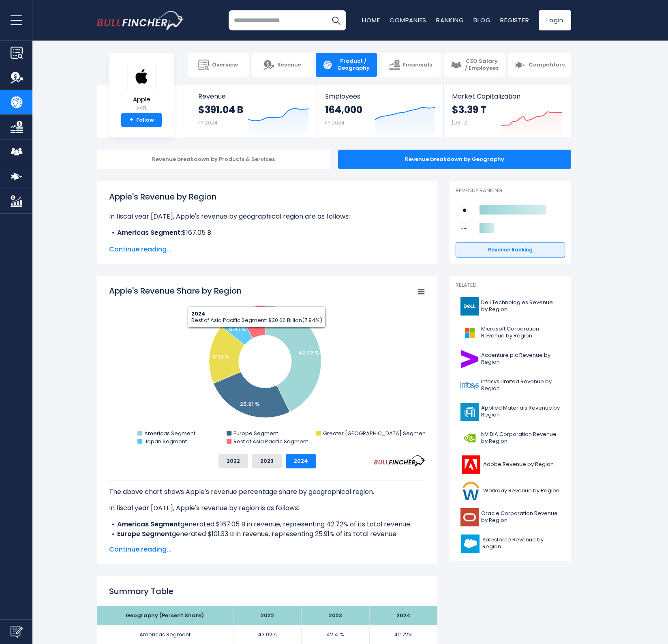  What do you see at coordinates (353, 65) in the screenshot?
I see `span: Product / Geography` at bounding box center [353, 65].